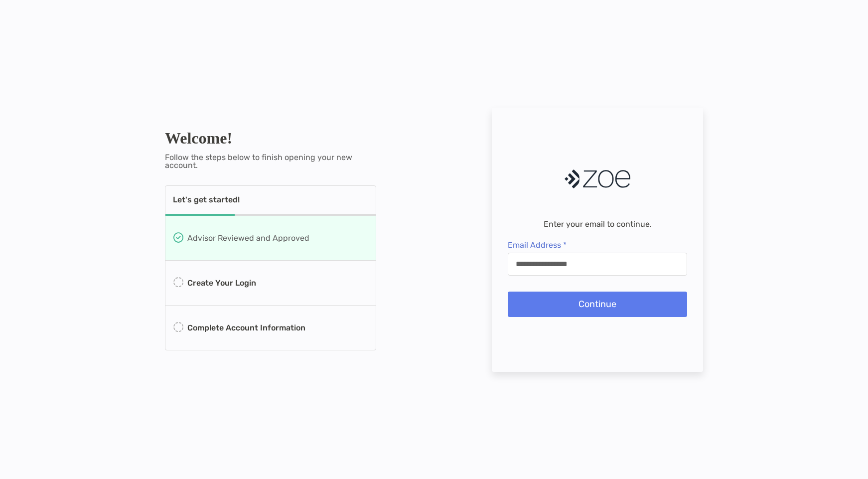 The height and width of the screenshot is (479, 868). Describe the element at coordinates (271, 138) in the screenshot. I see `h1: Welcome!` at that location.